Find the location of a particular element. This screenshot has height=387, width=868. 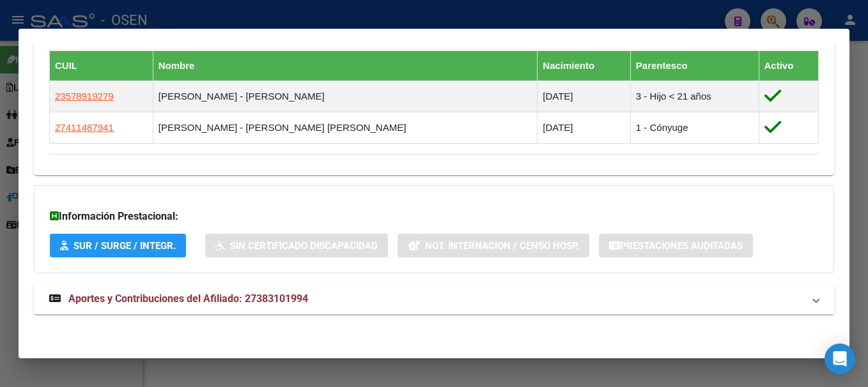

th: CUIL is located at coordinates (102, 65).